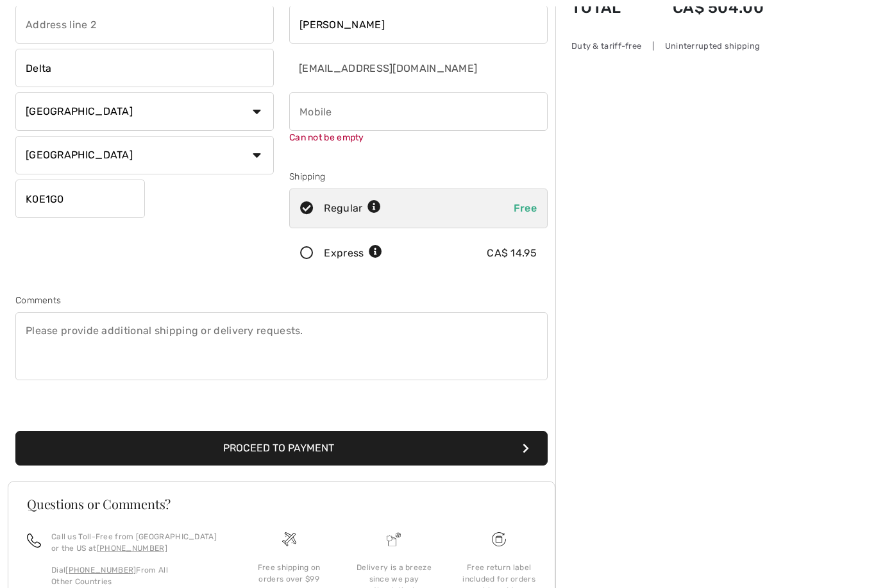  Describe the element at coordinates (525, 208) in the screenshot. I see `span: Free` at that location.